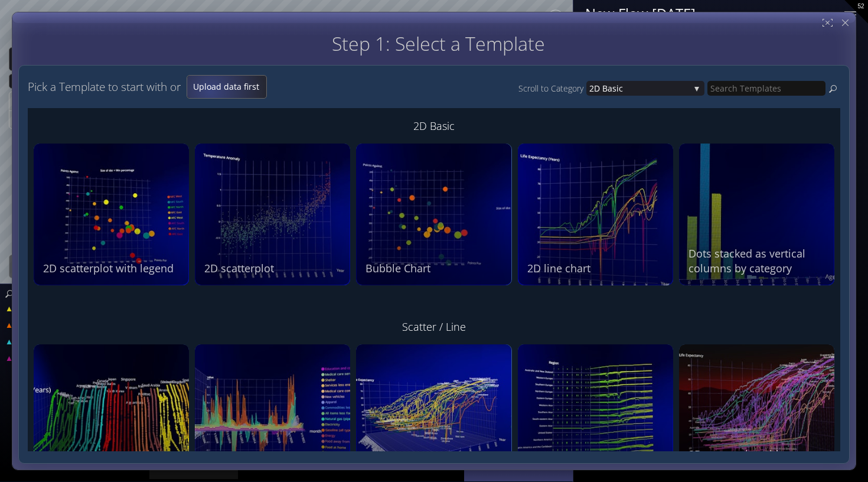 The width and height of the screenshot is (868, 482). Describe the element at coordinates (434, 214) in the screenshot. I see `img: 308124.jpg` at that location.